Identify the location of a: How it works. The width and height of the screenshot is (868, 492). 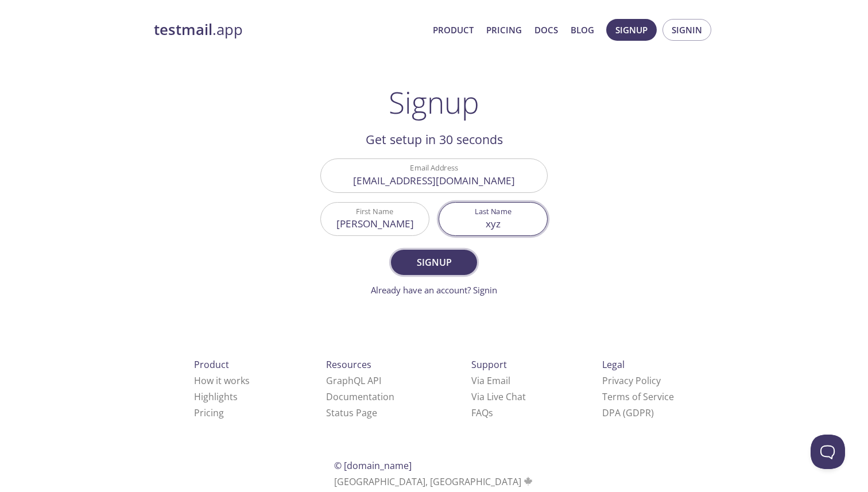
(221, 381).